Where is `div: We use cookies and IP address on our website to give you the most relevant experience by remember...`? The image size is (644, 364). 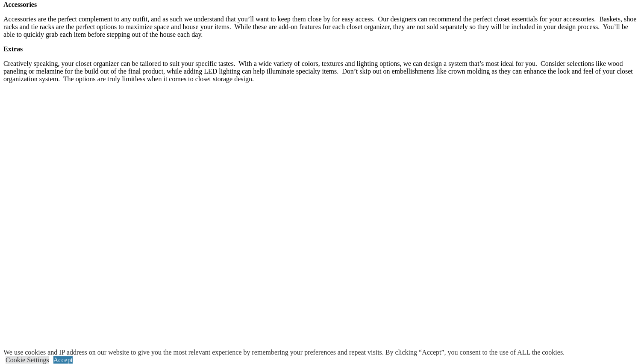
div: We use cookies and IP address on our website to give you the most relevant experience by remember... is located at coordinates (284, 353).